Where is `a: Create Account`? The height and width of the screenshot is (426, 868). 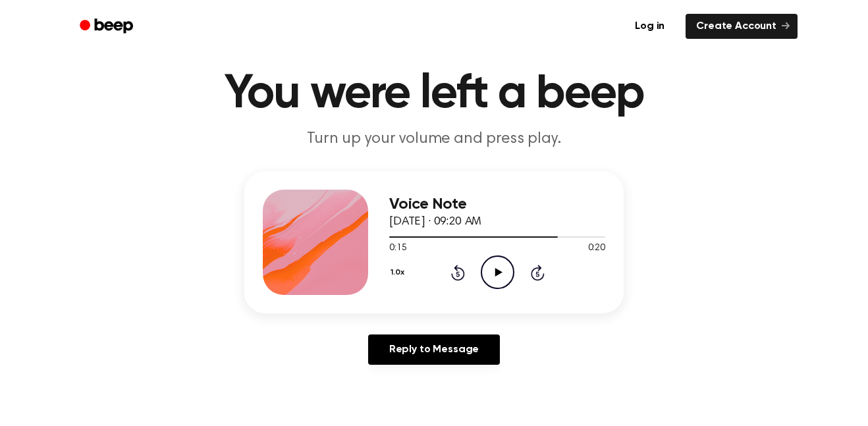 a: Create Account is located at coordinates (742, 26).